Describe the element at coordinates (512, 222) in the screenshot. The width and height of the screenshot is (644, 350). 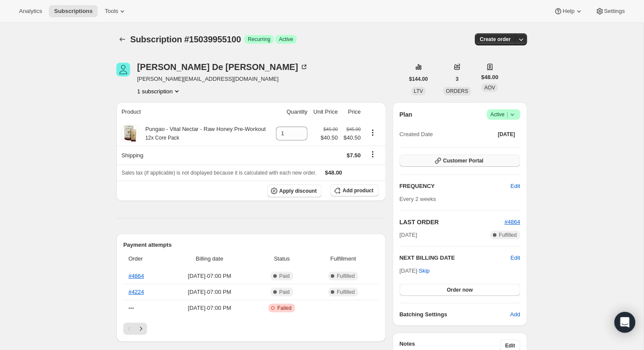
I see `button: #4864` at that location.